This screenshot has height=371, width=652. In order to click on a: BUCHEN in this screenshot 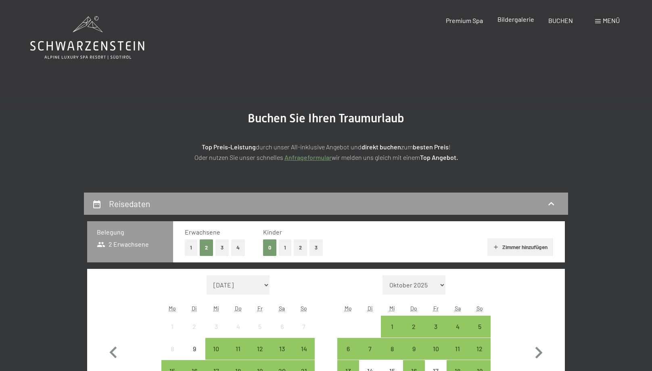, I will do `click(560, 20)`.